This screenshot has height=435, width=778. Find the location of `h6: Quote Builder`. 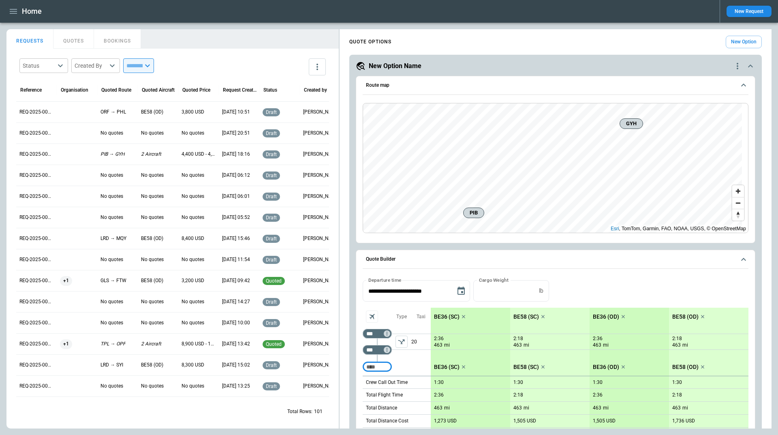

h6: Quote Builder is located at coordinates (381, 259).